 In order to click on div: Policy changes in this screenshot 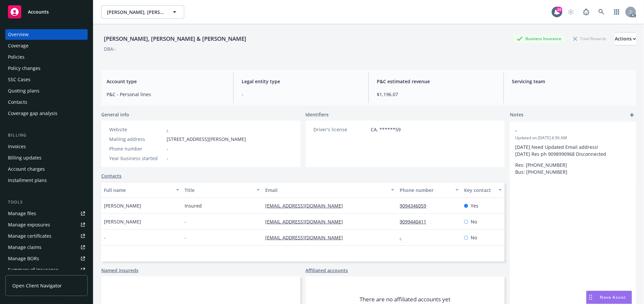, I will do `click(24, 68)`.